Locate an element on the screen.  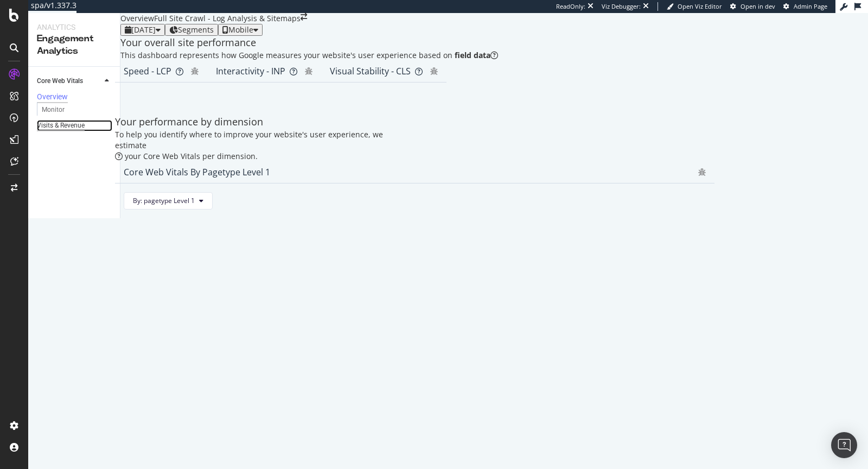
a: Open in dev is located at coordinates (753, 6).